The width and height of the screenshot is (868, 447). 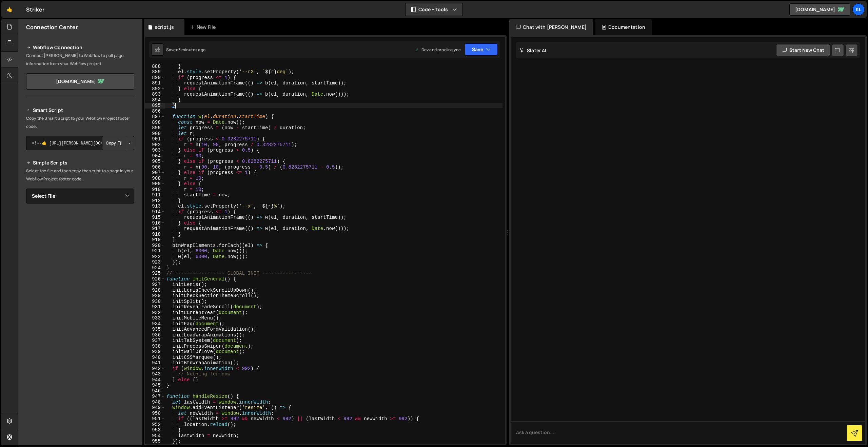 What do you see at coordinates (114, 143) in the screenshot?
I see `button: Copy` at bounding box center [114, 143].